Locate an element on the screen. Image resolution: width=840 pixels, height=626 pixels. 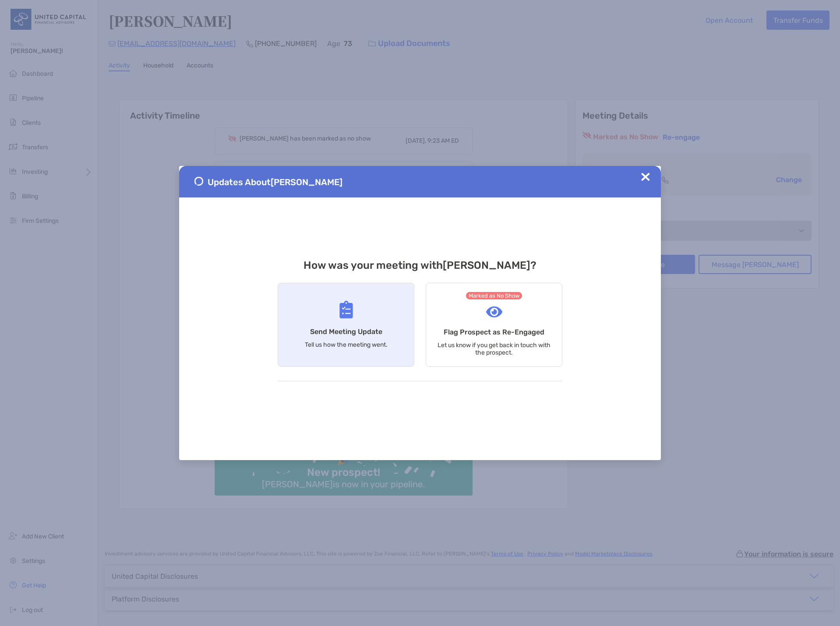
p: Let us know if you get back in touch with the prospect. is located at coordinates (494, 349).